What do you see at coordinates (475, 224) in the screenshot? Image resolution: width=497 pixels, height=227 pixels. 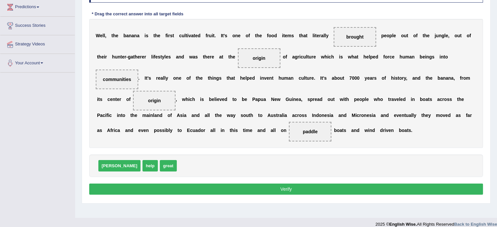 I see `a: Back to English Wise` at bounding box center [475, 224].